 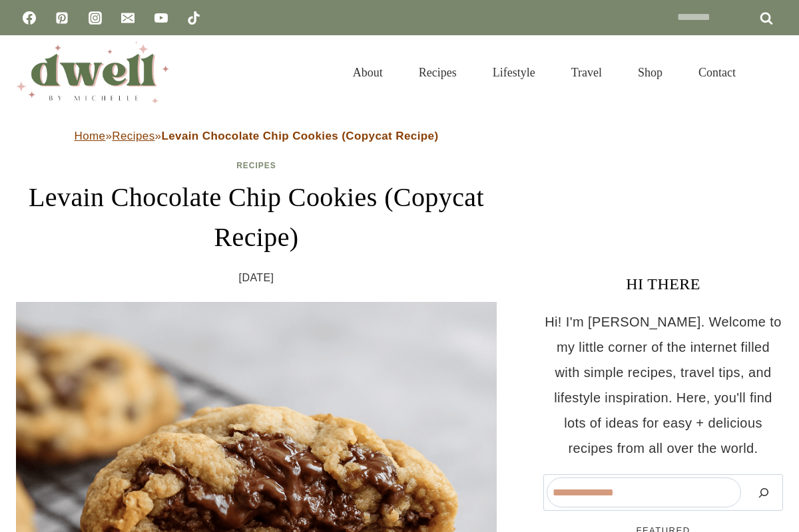 What do you see at coordinates (514, 72) in the screenshot?
I see `a: Lifestyle` at bounding box center [514, 72].